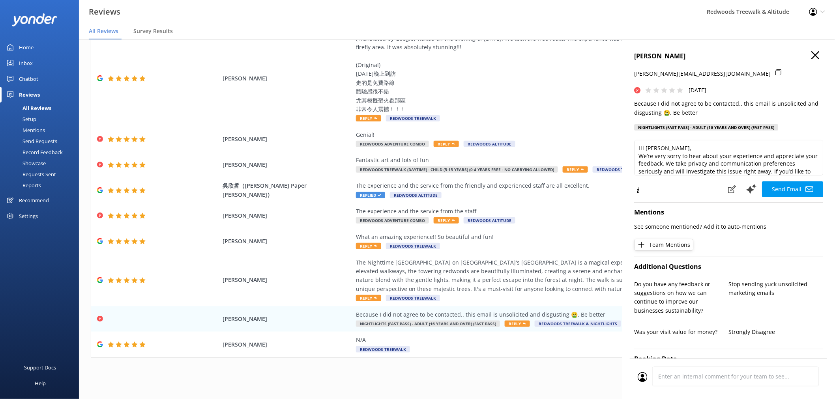  I want to click on span: Redwoods Treewalk (Daytime) - Child (5-15 years) (0-4 years free - no carrying allowed), so click(457, 170).